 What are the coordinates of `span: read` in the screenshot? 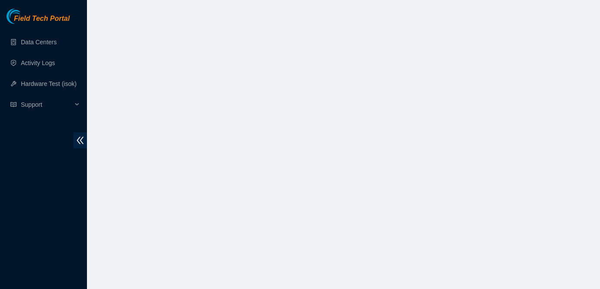 It's located at (13, 105).